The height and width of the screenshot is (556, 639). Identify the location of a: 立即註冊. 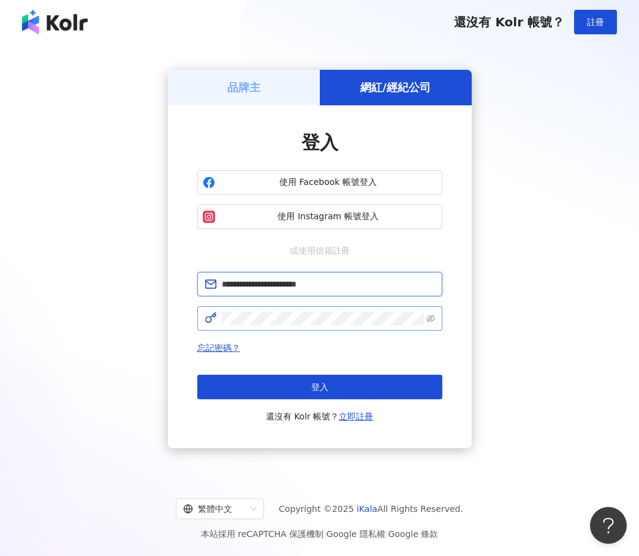
(356, 416).